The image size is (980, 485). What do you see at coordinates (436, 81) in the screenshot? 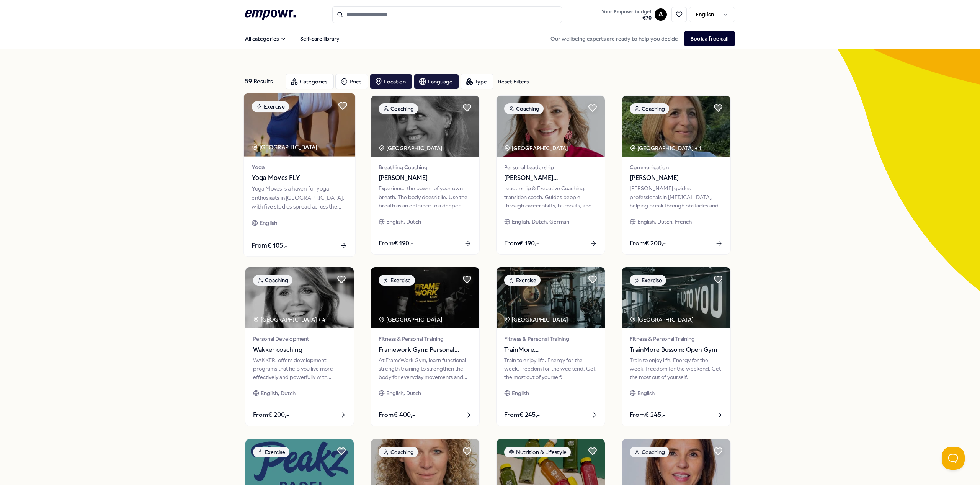
I see `button: Language` at bounding box center [436, 81].